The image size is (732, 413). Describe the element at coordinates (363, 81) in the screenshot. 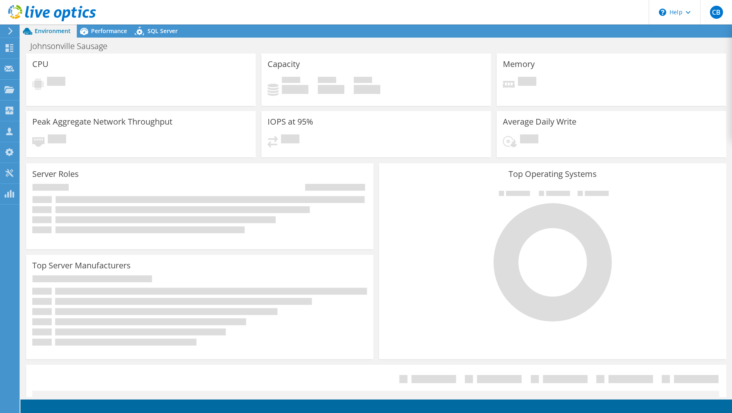

I see `span: Total` at that location.